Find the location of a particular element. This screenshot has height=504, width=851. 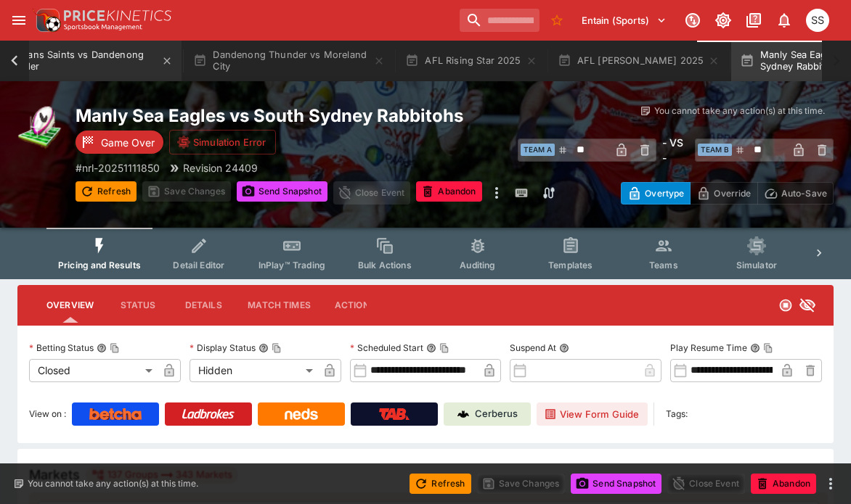

span: Teams is located at coordinates (663, 265).